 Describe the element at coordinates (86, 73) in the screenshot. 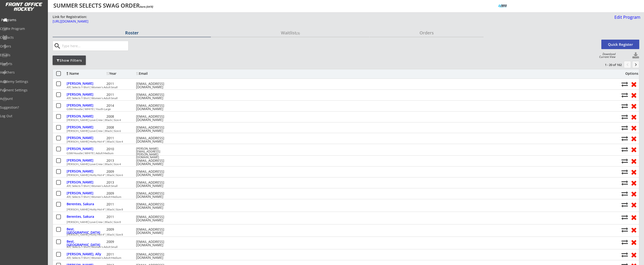

I see `div: Name` at that location.